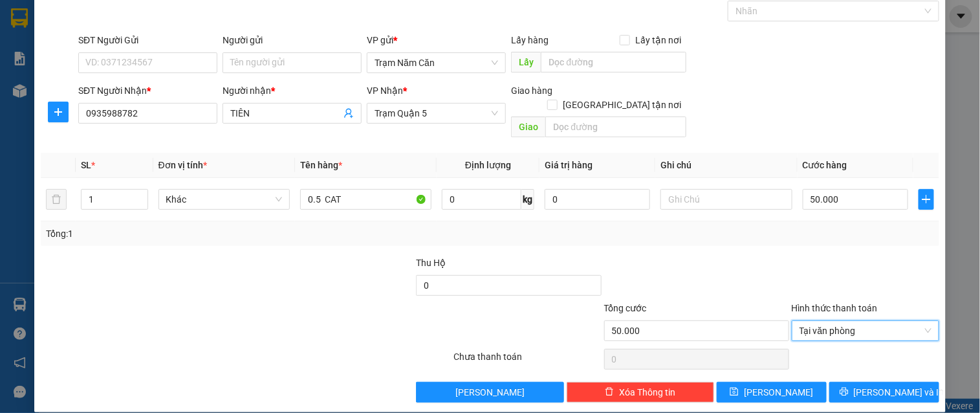 This screenshot has width=980, height=413. What do you see at coordinates (530, 41) in the screenshot?
I see `span: Lấy hàng` at bounding box center [530, 41].